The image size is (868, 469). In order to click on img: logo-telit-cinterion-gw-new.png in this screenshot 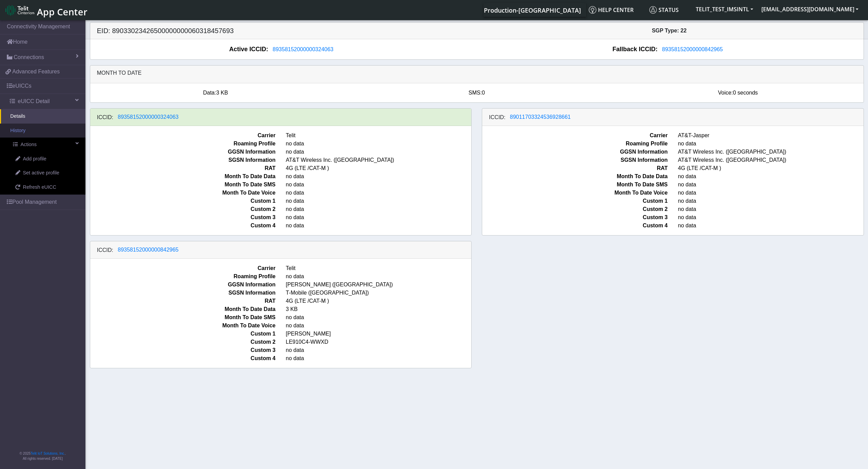, I will do `click(20, 10)`.